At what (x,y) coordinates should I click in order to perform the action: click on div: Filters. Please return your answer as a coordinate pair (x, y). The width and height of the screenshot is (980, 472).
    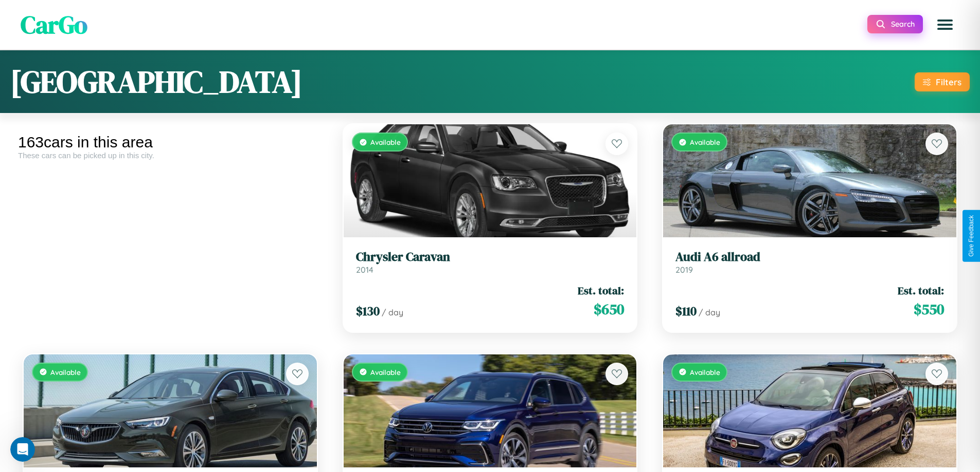
    Looking at the image, I should click on (949, 82).